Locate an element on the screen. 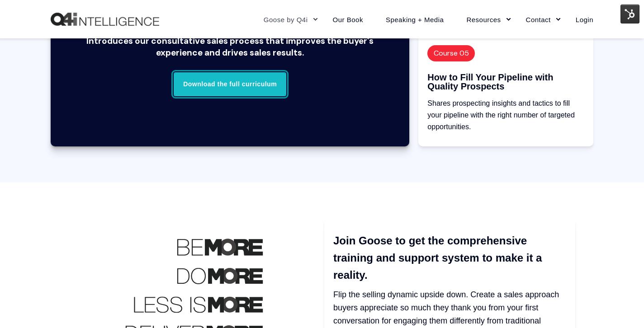 This screenshot has width=644, height=328. h4: Join Goose to get the comprehensive training and support system to make it a reality. is located at coordinates (449, 258).